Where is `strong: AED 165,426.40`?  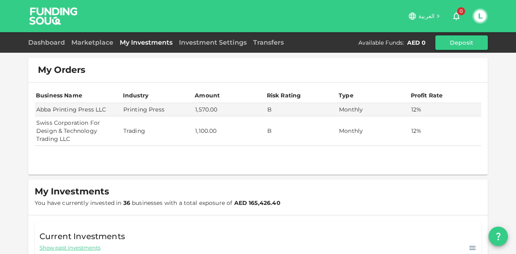
strong: AED 165,426.40 is located at coordinates (257, 203).